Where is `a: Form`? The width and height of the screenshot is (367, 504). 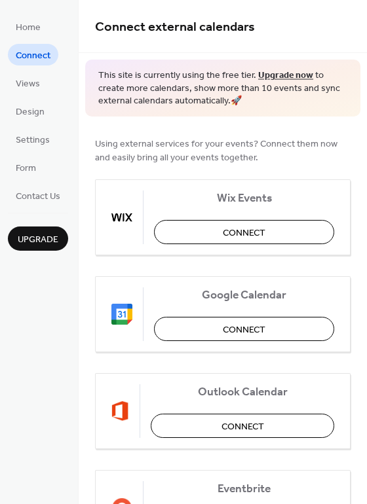 a: Form is located at coordinates (26, 167).